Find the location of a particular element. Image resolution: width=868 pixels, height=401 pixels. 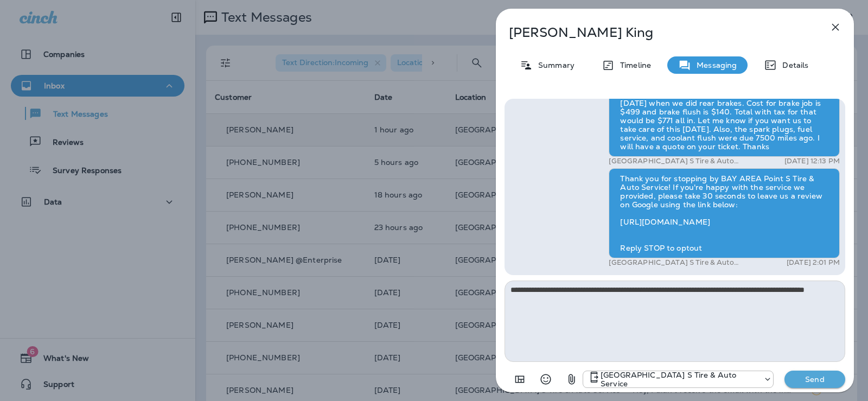

p: Timeline is located at coordinates (633, 65).